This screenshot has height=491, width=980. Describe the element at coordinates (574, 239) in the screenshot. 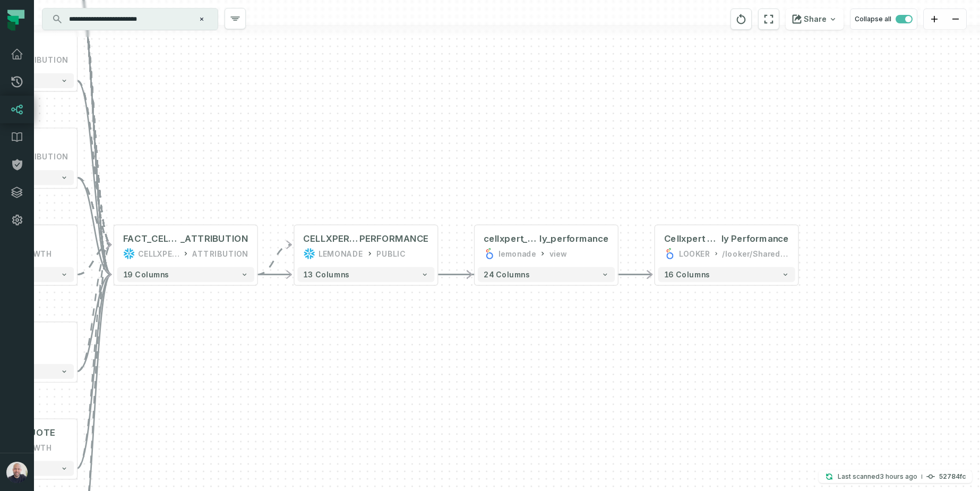

I see `span: ly_performance` at that location.